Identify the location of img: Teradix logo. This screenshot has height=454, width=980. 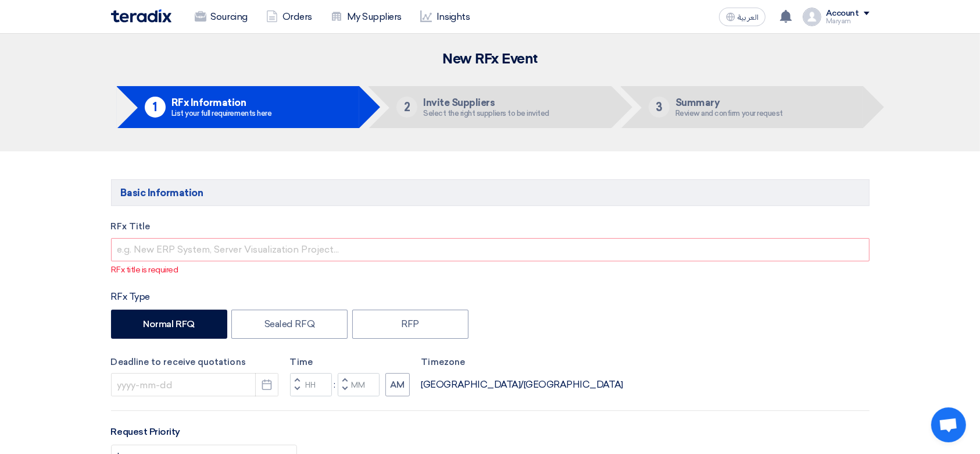
(141, 15).